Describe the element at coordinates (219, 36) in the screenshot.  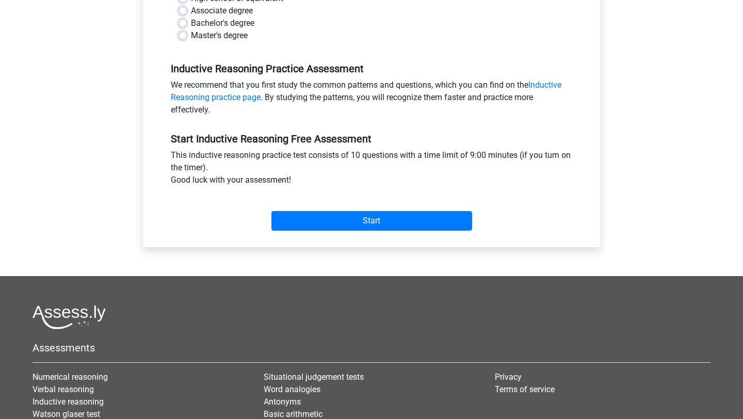
I see `label: Master's degree` at that location.